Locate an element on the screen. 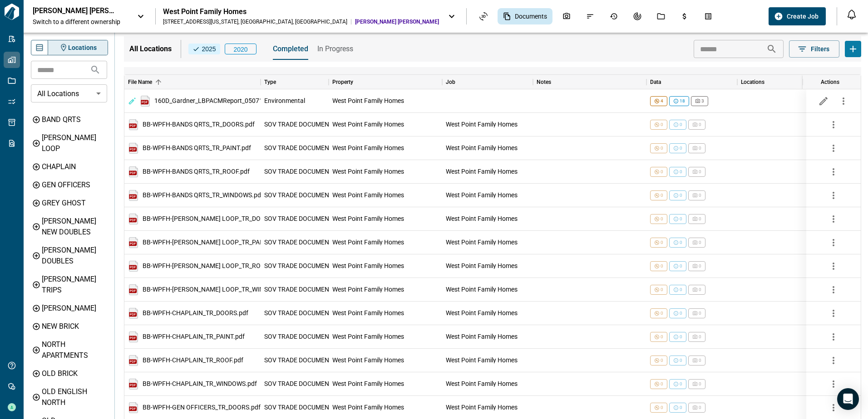  div: Locations is located at coordinates (752, 82).